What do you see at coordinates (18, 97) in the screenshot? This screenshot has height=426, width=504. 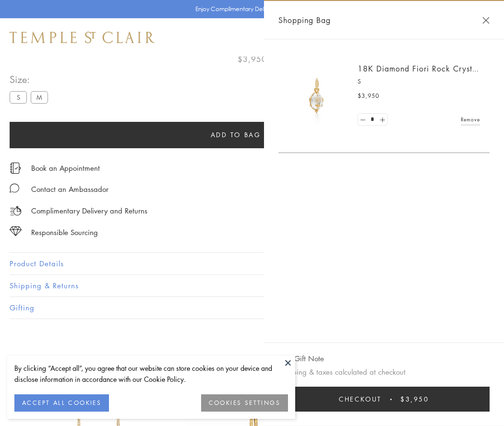 I see `label: S` at bounding box center [18, 97].